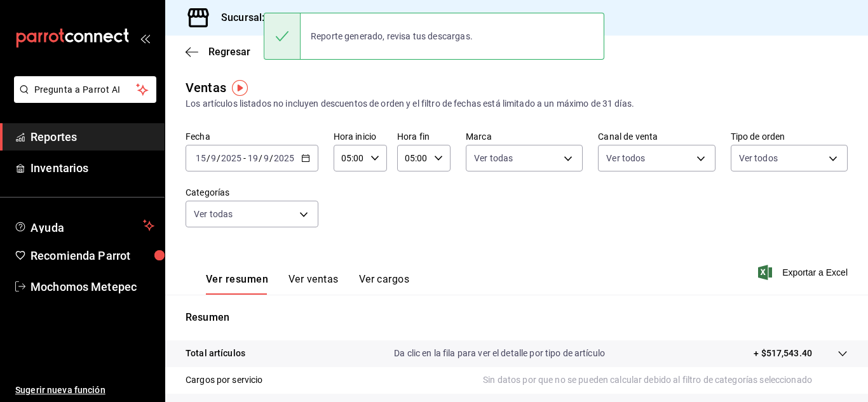  I want to click on div: Ventas, so click(206, 88).